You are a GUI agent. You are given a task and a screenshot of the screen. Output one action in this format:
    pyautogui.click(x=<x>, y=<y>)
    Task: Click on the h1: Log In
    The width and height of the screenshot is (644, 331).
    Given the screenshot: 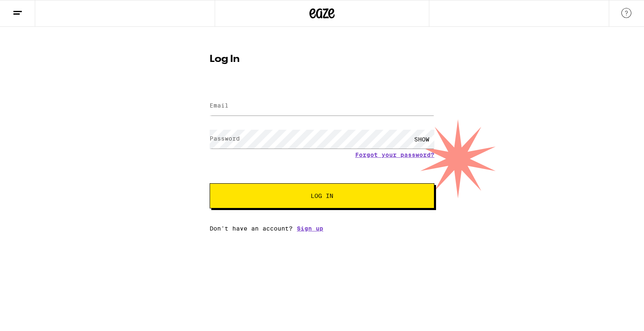 What is the action you would take?
    pyautogui.click(x=322, y=60)
    